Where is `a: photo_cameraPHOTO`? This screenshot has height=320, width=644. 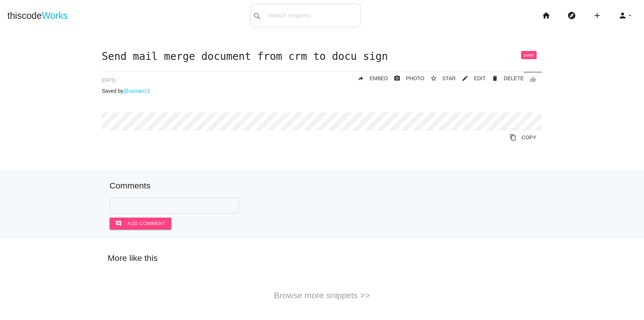
a: photo_cameraPHOTO is located at coordinates (406, 79).